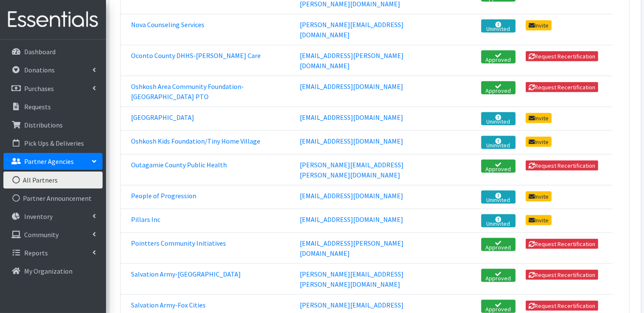 The width and height of the screenshot is (644, 313). Describe the element at coordinates (179, 165) in the screenshot. I see `a: Outagamie County Public Health` at that location.